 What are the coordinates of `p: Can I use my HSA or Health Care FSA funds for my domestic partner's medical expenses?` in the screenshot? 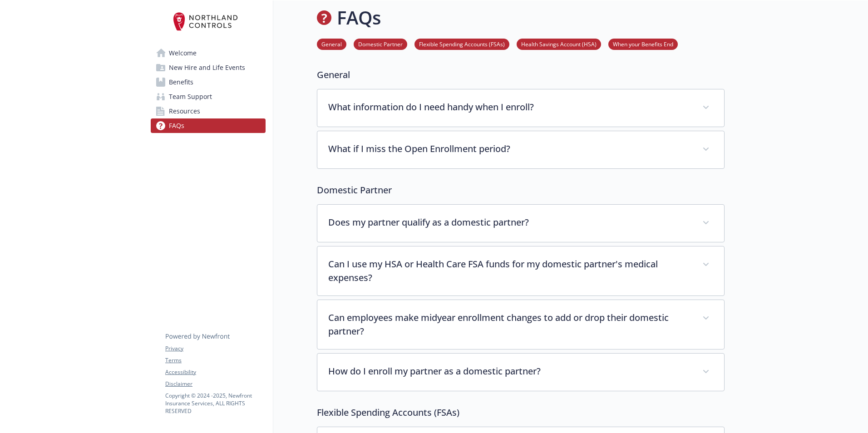 It's located at (510, 271).